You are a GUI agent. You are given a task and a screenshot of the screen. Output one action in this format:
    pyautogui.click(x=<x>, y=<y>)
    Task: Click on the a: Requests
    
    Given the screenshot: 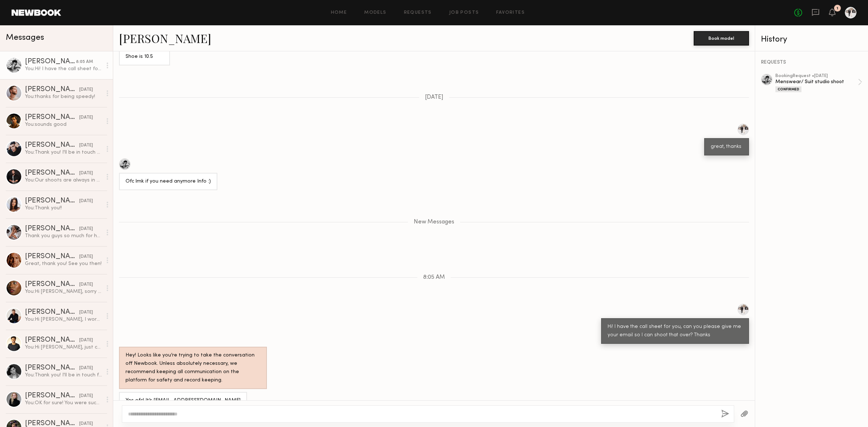 What is the action you would take?
    pyautogui.click(x=418, y=13)
    